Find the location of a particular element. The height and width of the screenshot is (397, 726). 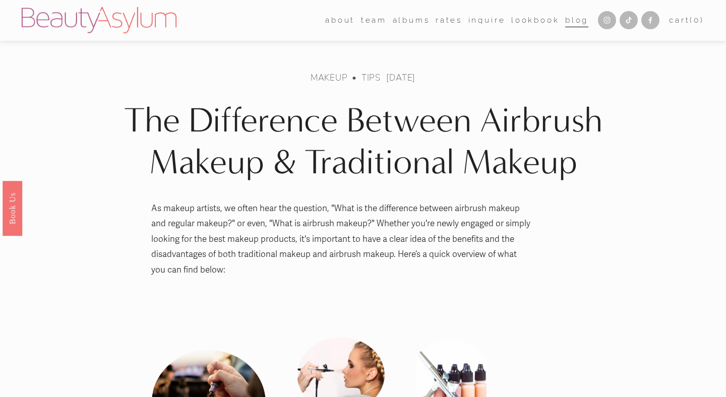

a: Inquire is located at coordinates (487, 20).